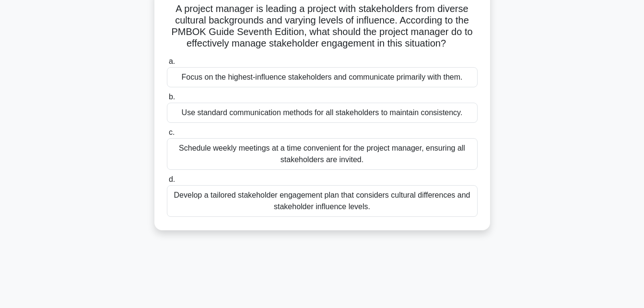 The width and height of the screenshot is (644, 308). I want to click on span: b., so click(172, 97).